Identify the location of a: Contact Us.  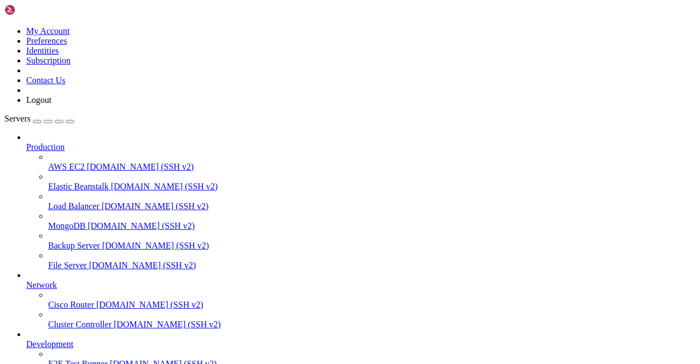
(46, 80).